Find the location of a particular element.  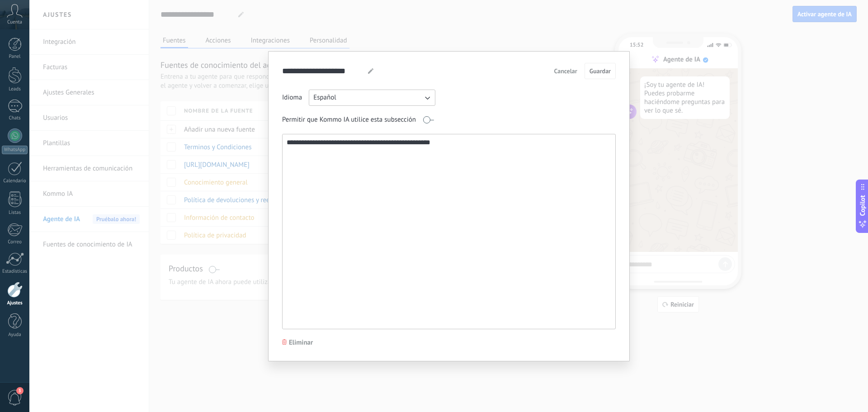

span: Cancelar is located at coordinates (565, 71).